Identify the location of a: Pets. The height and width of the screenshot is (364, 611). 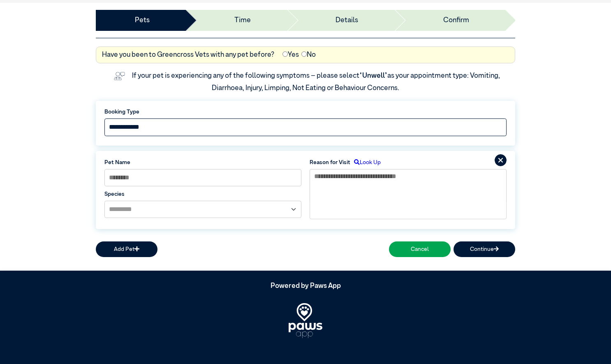
(143, 21).